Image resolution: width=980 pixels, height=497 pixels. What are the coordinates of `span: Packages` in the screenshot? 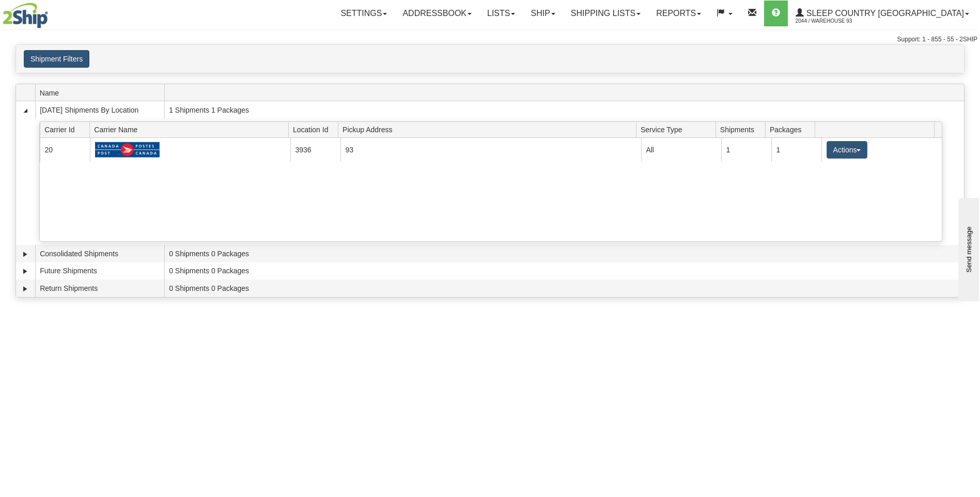 It's located at (792, 129).